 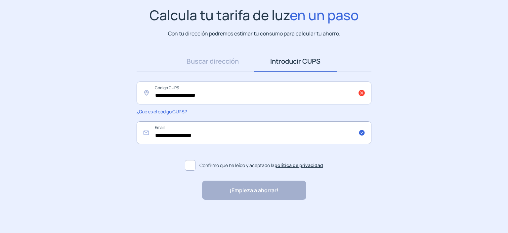 I want to click on a: Buscar dirección, so click(x=213, y=61).